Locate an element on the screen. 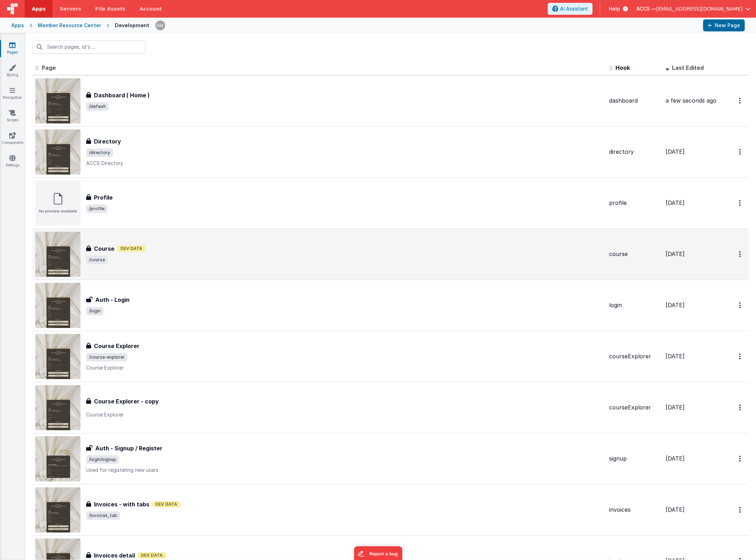 This screenshot has height=560, width=756. span: /login/signup is located at coordinates (102, 460).